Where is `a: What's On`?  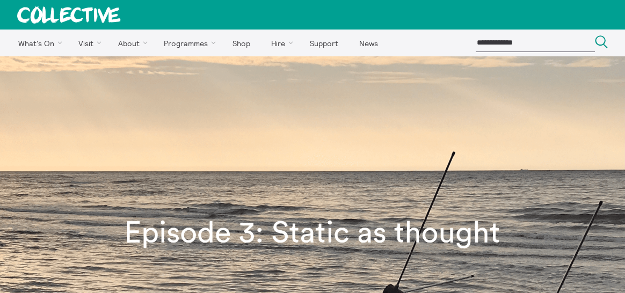 a: What's On is located at coordinates (38, 43).